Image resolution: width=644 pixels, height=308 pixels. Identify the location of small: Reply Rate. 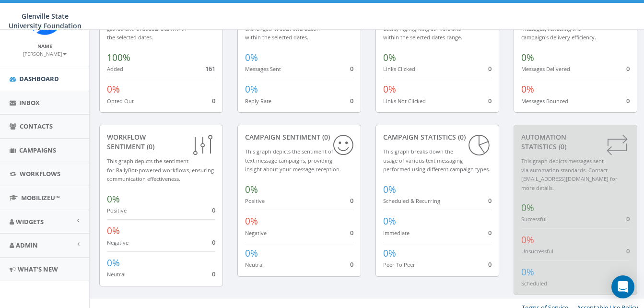
(258, 101).